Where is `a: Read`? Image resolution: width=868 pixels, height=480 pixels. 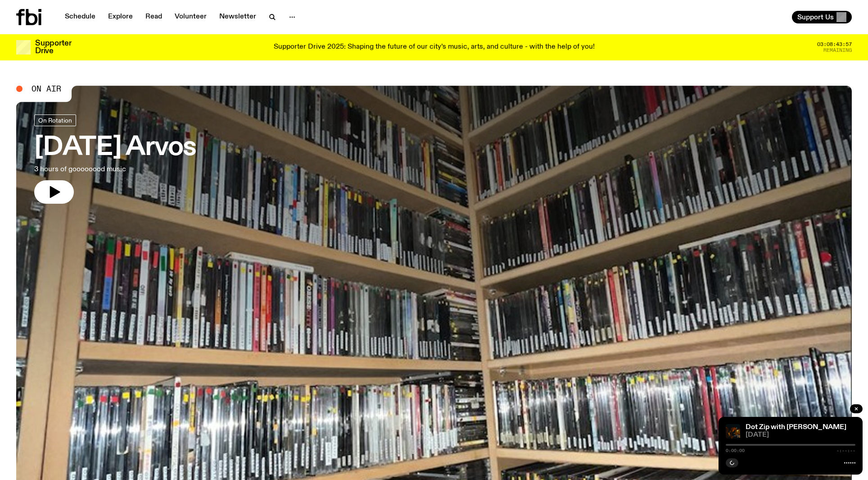
a: Read is located at coordinates (153, 17).